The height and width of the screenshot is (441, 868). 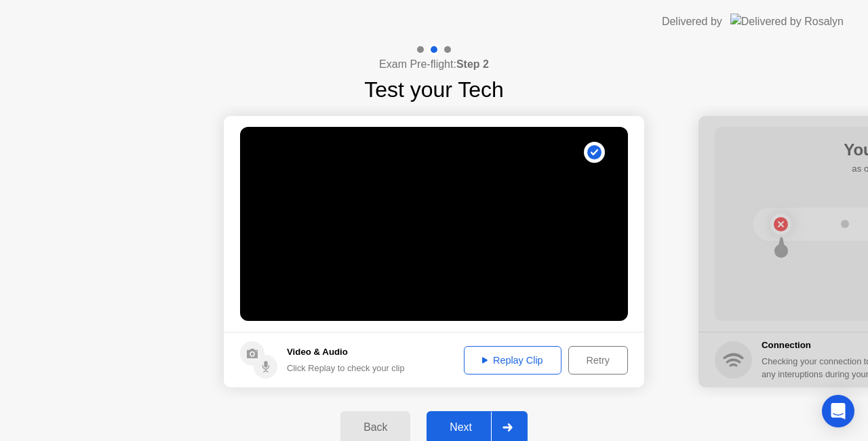 I want to click on h4: Exam Pre-flight:, so click(x=434, y=65).